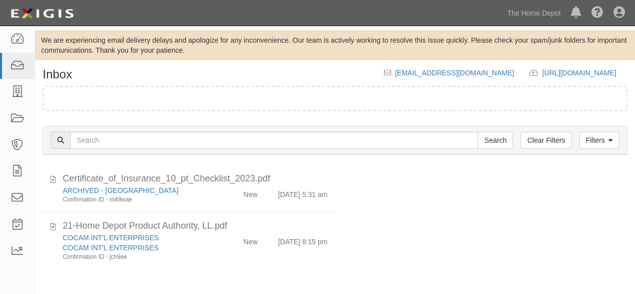 This screenshot has width=635, height=294. I want to click on a: Filters, so click(600, 140).